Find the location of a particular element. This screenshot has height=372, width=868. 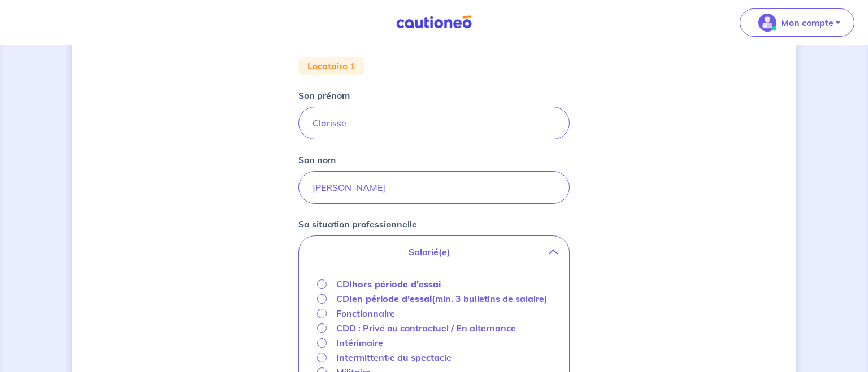

button: Salarié(e) is located at coordinates (434, 252).